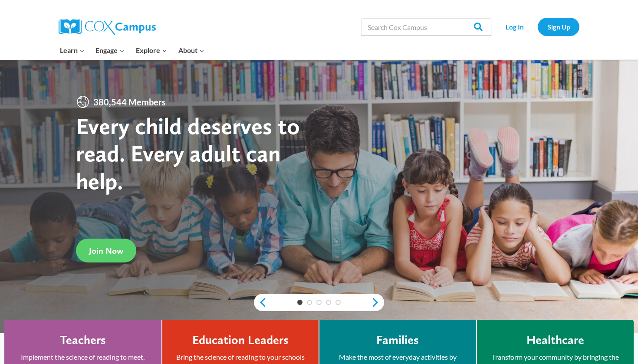 Image resolution: width=638 pixels, height=364 pixels. Describe the element at coordinates (132, 50) in the screenshot. I see `nav: Primary Navigation` at that location.